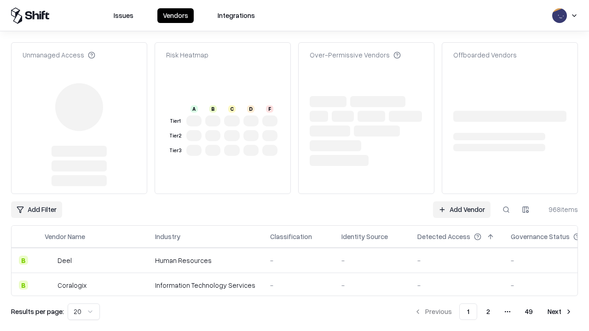 Image resolution: width=589 pixels, height=331 pixels. I want to click on button: Add Filter, so click(36, 210).